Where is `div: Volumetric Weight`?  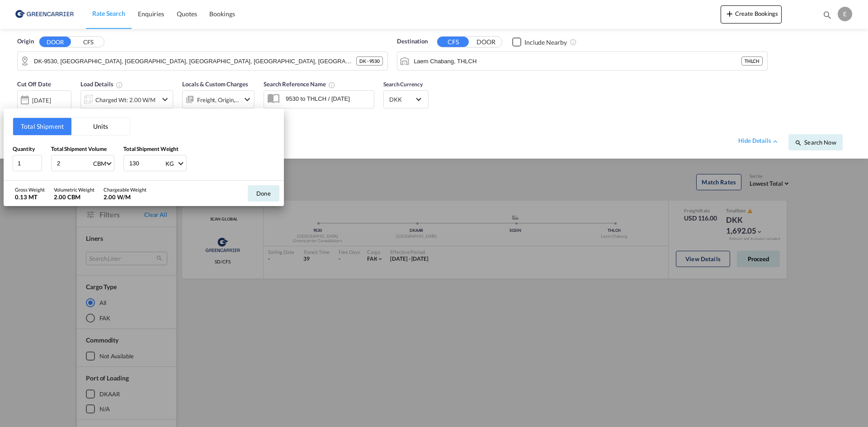
div: Volumetric Weight is located at coordinates (75, 190).